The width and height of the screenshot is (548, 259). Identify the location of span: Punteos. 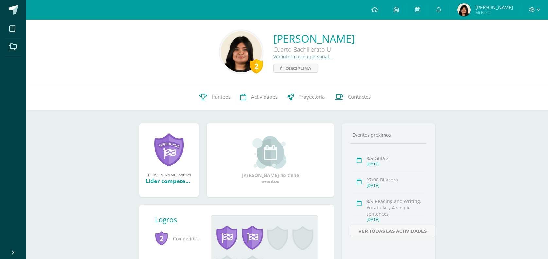
(221, 97).